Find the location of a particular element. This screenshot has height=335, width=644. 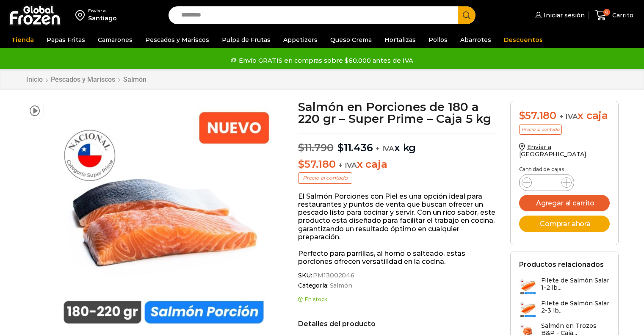

a: Pollos is located at coordinates (438, 40).